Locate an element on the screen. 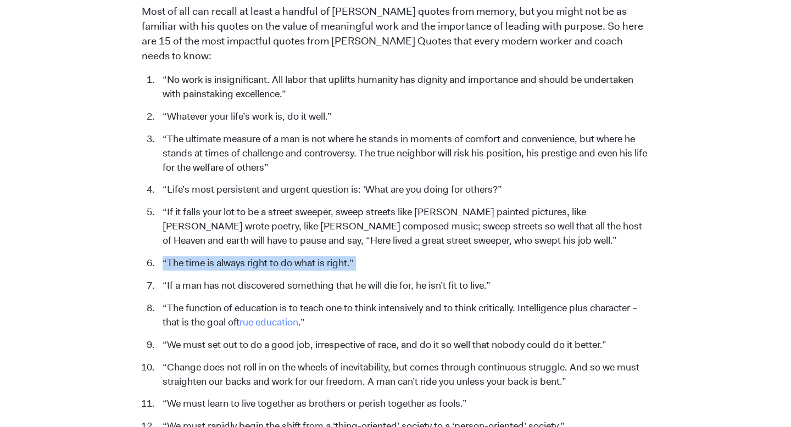 This screenshot has height=427, width=791. li: “The ultimate measure of a man is not where he stands in moments of comfort and convenience, but ... is located at coordinates (403, 154).